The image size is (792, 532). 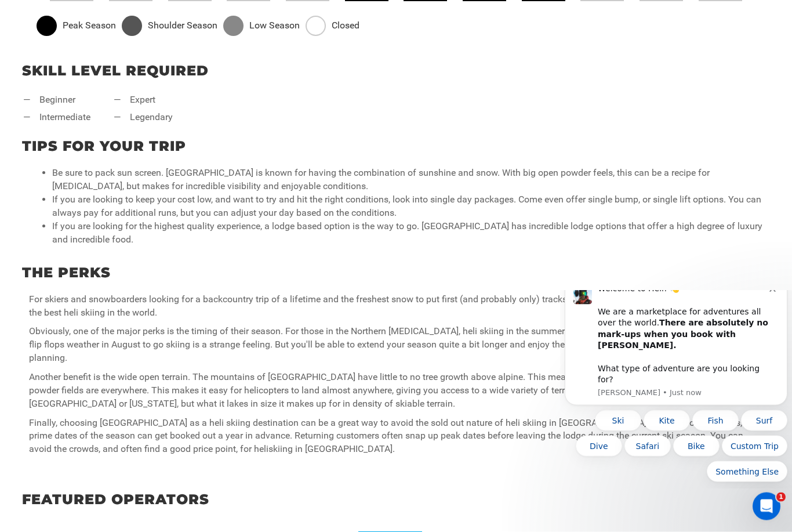 I want to click on p: The Perks, so click(x=396, y=273).